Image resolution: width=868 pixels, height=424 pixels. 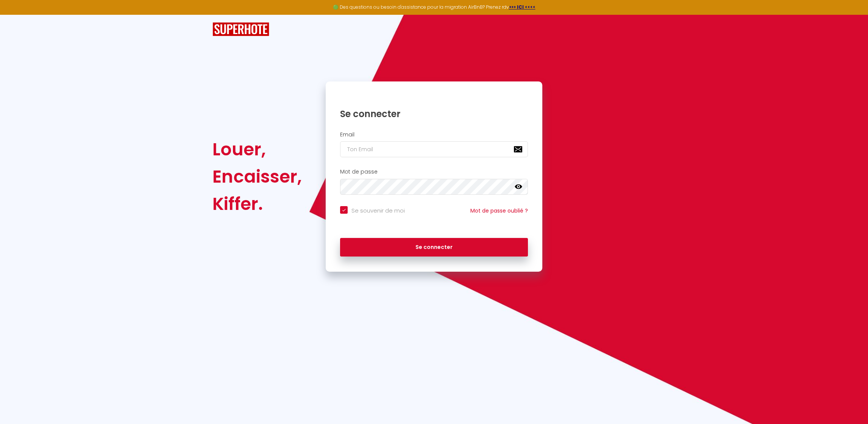 What do you see at coordinates (434, 114) in the screenshot?
I see `h1: Se connecter` at bounding box center [434, 114].